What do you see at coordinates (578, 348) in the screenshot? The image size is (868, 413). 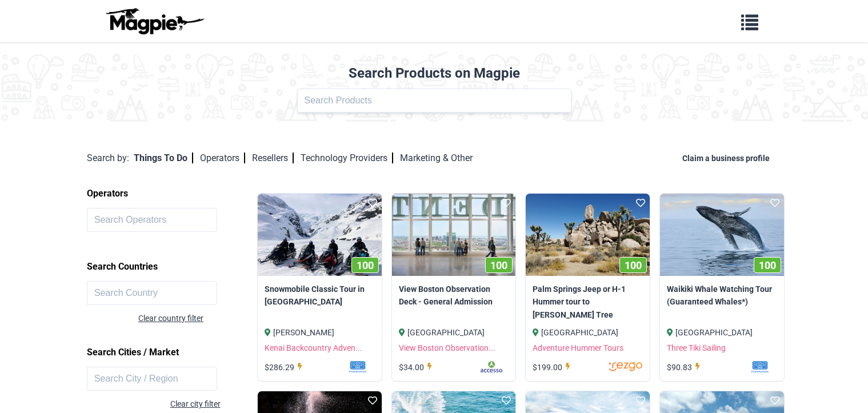 I see `a: Adventure Hummer Tours` at bounding box center [578, 348].